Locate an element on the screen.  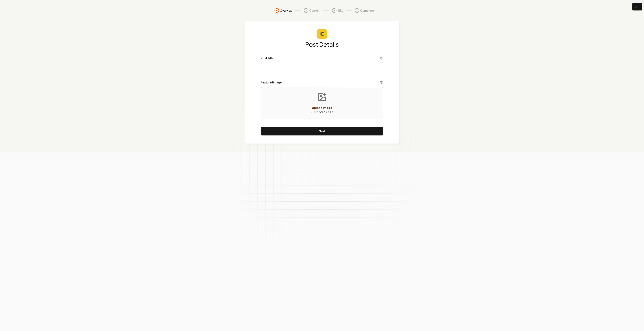
span: Content is located at coordinates (315, 11).